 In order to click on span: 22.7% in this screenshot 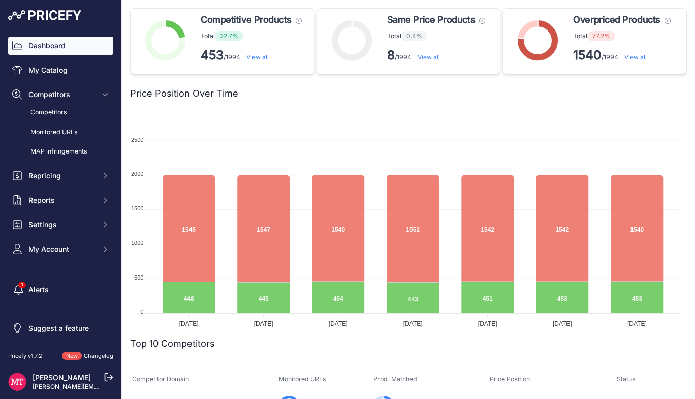, I will do `click(229, 36)`.